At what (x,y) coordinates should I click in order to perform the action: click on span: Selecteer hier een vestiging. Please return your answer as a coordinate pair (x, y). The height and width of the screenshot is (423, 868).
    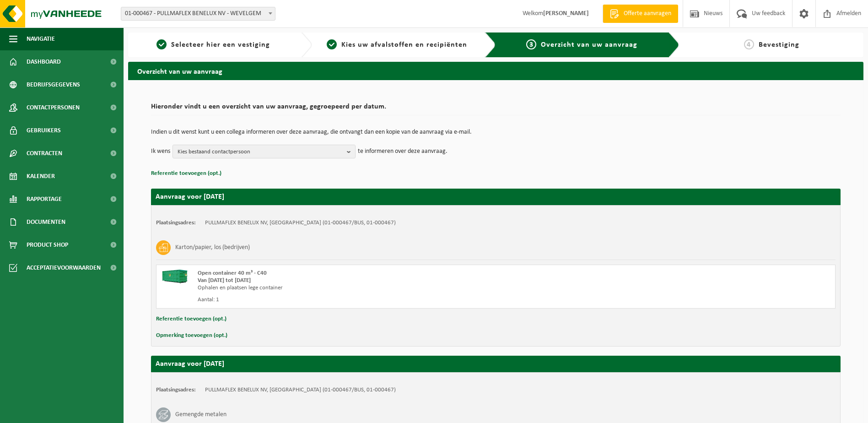
    Looking at the image, I should click on (220, 45).